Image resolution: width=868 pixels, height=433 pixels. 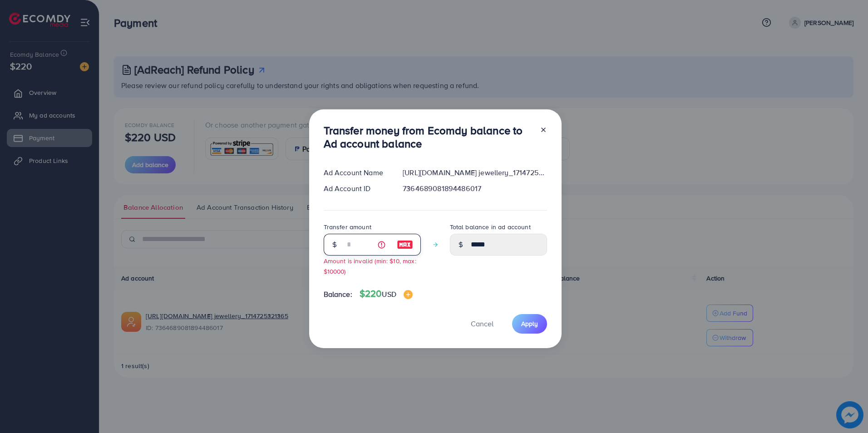 I want to click on span: Balance:, so click(x=338, y=294).